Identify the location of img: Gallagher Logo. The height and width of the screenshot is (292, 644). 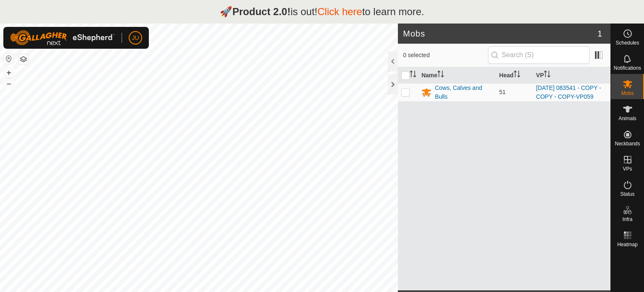
(62, 38).